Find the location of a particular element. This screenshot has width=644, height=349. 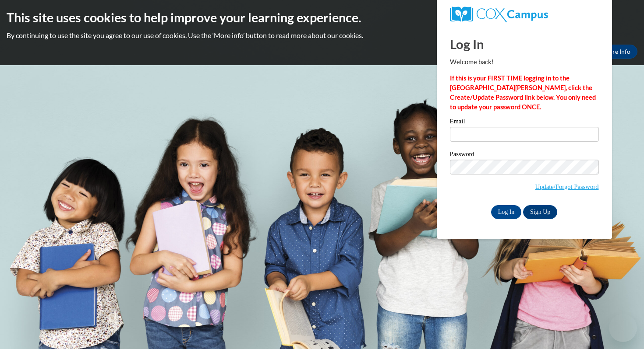

a: More Info is located at coordinates (617, 52).